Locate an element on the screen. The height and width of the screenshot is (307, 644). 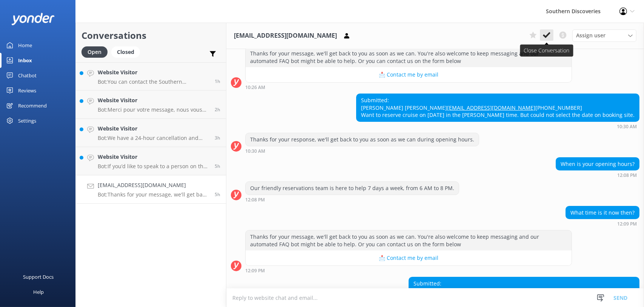
div: Support Docs is located at coordinates (38, 276).